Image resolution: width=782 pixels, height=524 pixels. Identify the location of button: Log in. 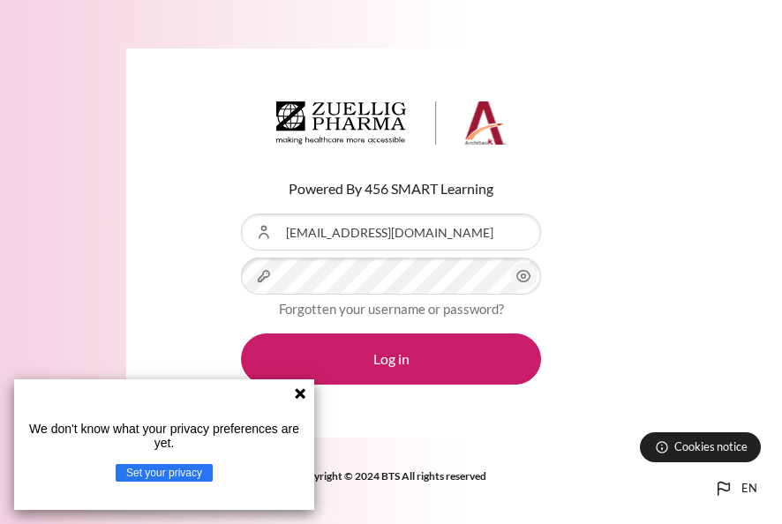
(391, 359).